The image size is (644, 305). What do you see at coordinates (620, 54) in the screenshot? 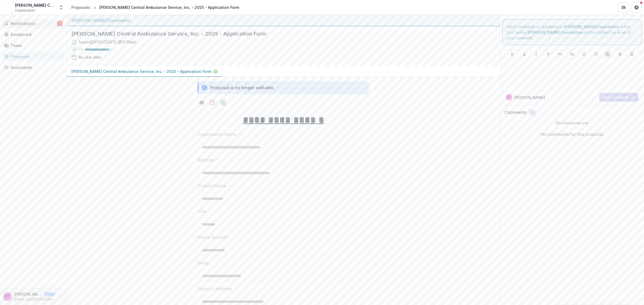
I see `button: Align Center` at bounding box center [620, 54].